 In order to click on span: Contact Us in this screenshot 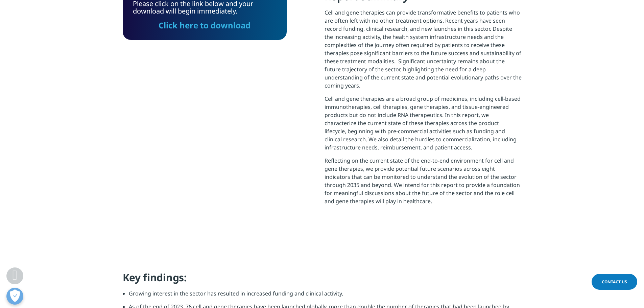, I will do `click(614, 282)`.